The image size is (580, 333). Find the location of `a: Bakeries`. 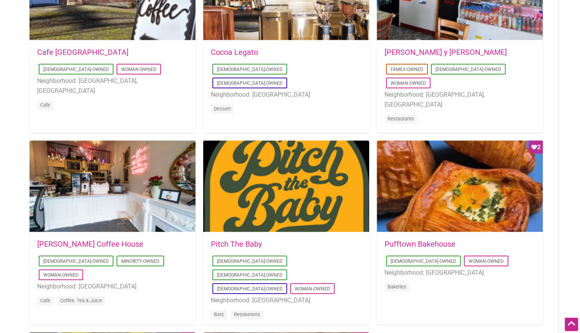

a: Bakeries is located at coordinates (396, 286).